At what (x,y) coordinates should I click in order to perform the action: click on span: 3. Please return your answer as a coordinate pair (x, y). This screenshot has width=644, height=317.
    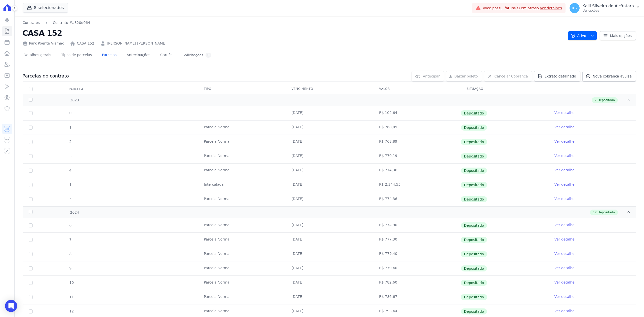
    Looking at the image, I should click on (70, 156).